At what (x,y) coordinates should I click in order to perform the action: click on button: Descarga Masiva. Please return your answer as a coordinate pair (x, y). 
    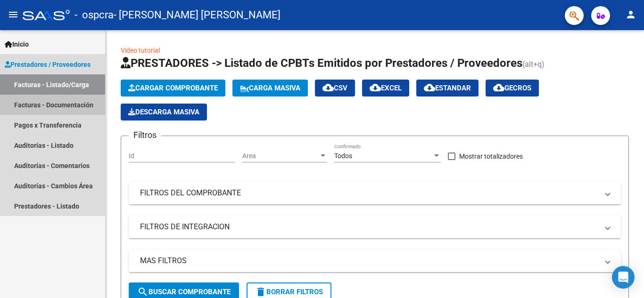
    Looking at the image, I should click on (164, 112).